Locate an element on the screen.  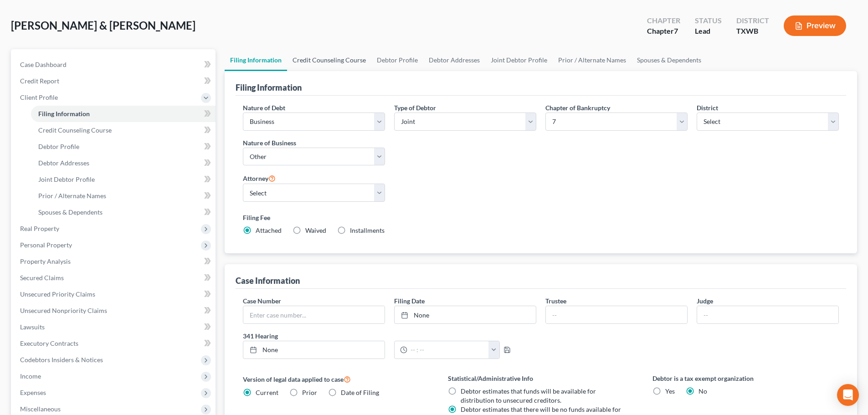
span: Expenses is located at coordinates (33, 392).